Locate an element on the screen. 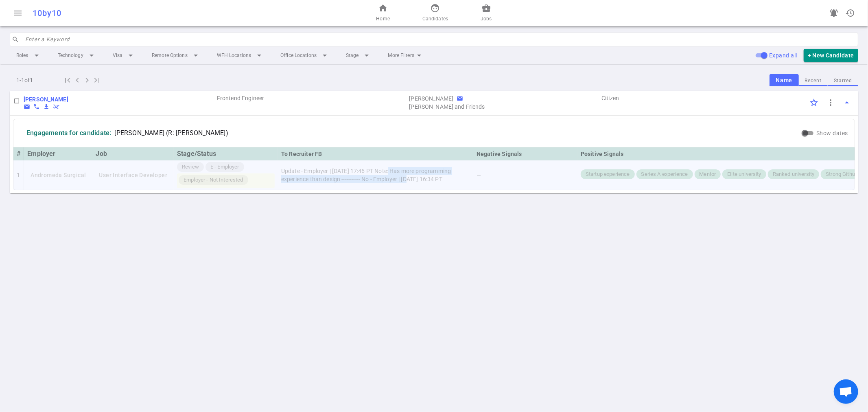 Image resolution: width=868 pixels, height=412 pixels. div: Engagements for candidate: is located at coordinates (69, 133).